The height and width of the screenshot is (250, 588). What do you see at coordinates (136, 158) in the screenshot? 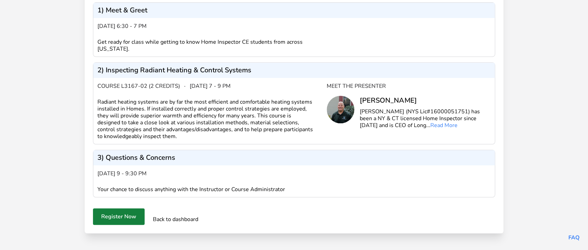
I see `p: 3) Questions & Concerns` at bounding box center [136, 158].